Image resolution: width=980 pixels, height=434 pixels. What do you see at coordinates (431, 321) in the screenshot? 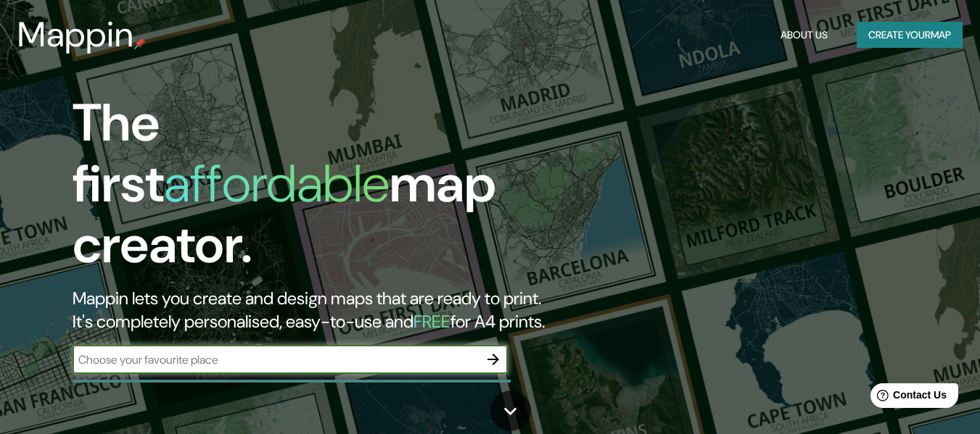
I see `h5: FREE` at bounding box center [431, 321].